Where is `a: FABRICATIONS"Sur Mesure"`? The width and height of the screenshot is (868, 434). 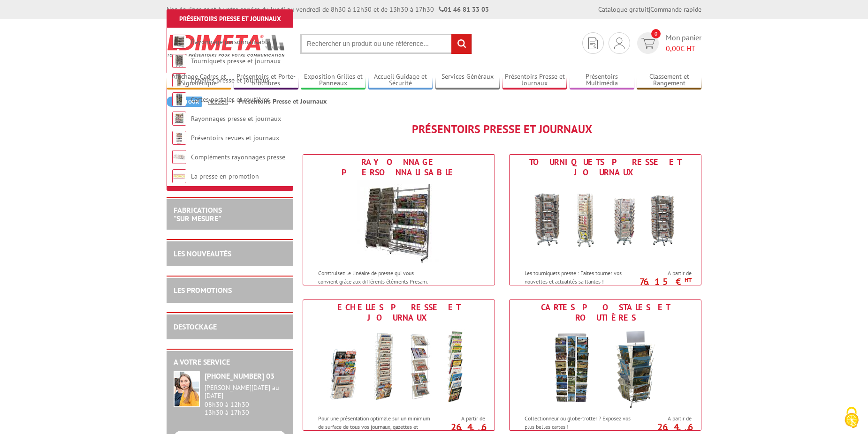 a: FABRICATIONS"Sur Mesure" is located at coordinates (197, 214).